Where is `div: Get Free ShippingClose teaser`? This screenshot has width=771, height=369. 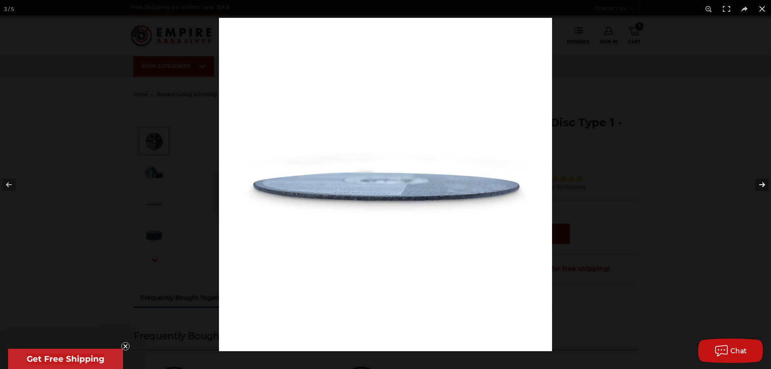 div: Get Free ShippingClose teaser is located at coordinates (66, 359).